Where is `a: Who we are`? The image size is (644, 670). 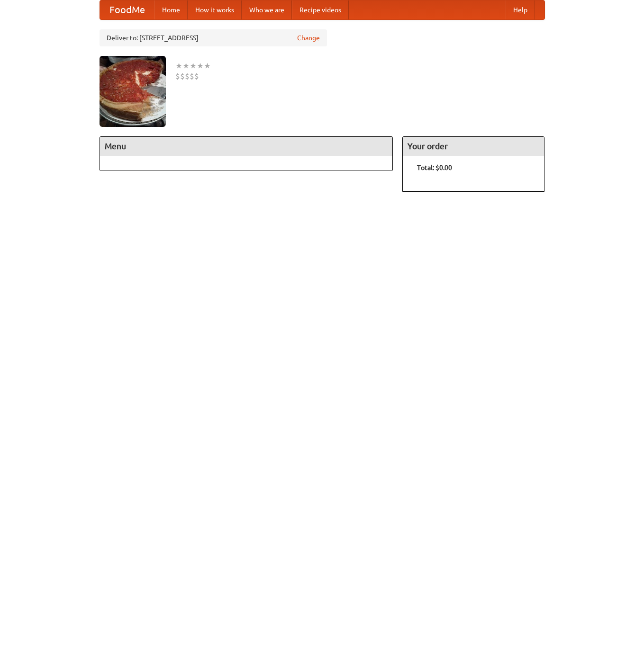 a: Who we are is located at coordinates (267, 10).